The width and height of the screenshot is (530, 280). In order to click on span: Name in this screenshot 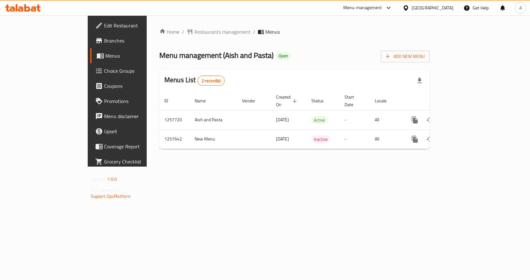, I will do `click(204, 101)`.